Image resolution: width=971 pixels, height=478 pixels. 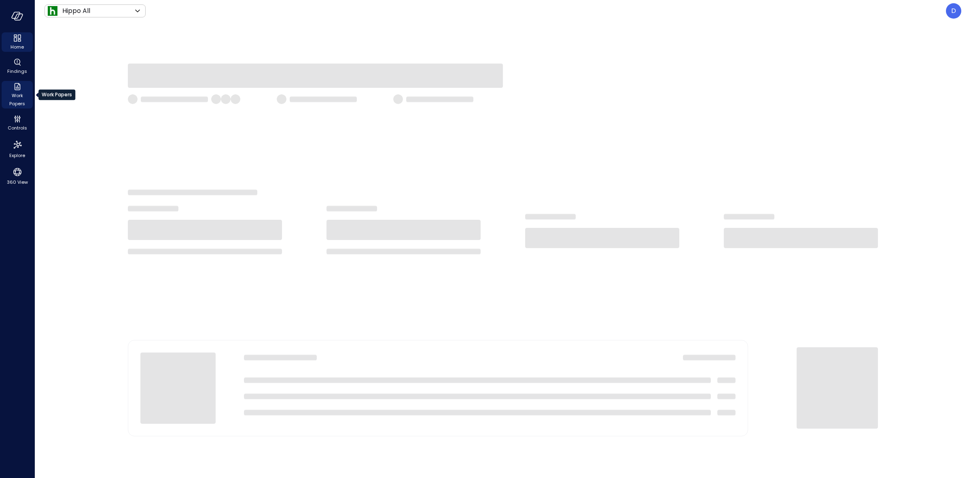 What do you see at coordinates (17, 182) in the screenshot?
I see `span: 360 View` at bounding box center [17, 182].